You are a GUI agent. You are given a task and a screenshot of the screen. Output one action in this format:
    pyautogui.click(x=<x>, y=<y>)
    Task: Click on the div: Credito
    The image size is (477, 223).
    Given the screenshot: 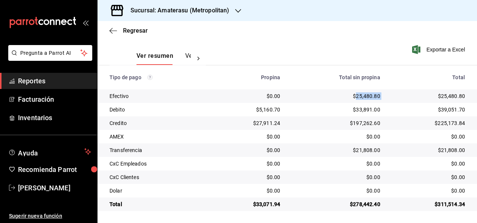 What is the action you would take?
    pyautogui.click(x=158, y=123)
    